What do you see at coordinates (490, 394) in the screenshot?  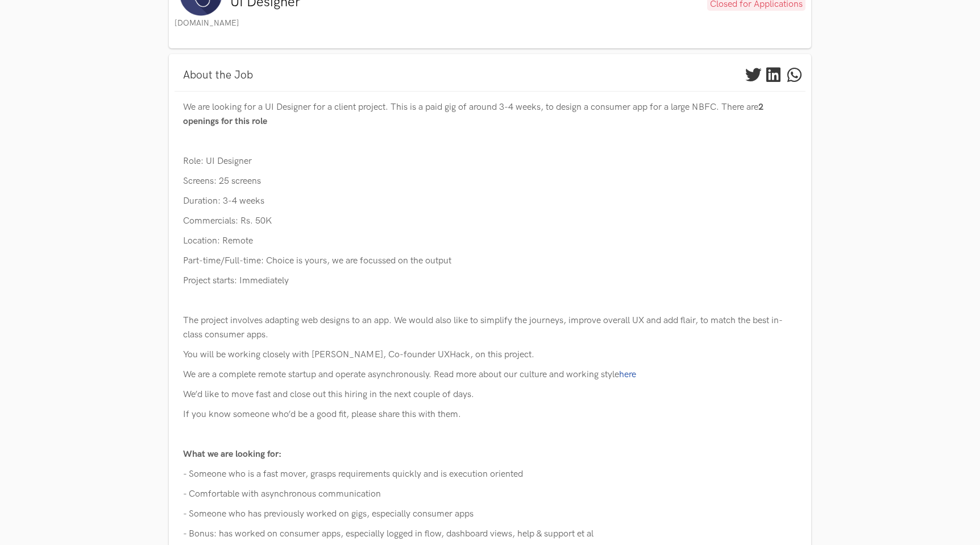 I see `p: We’d like to move fast and close out this hiring in the next couple of days.` at bounding box center [490, 394].